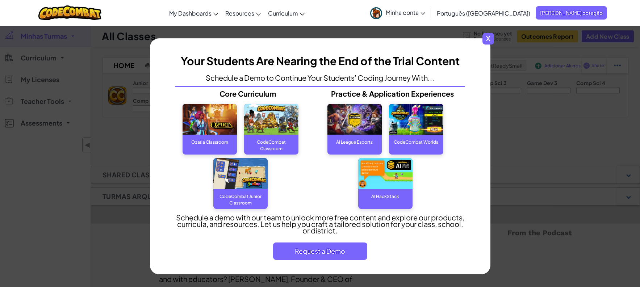 The image size is (640, 287). What do you see at coordinates (70, 13) in the screenshot?
I see `a: CodeCombat logo` at bounding box center [70, 13].